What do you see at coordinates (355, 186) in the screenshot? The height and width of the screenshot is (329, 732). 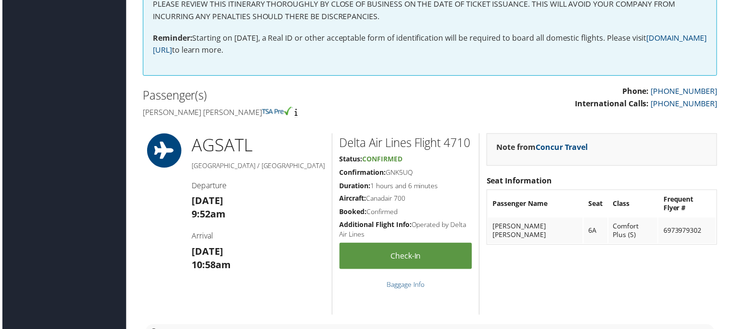 I see `strong: Duration:` at bounding box center [355, 186].